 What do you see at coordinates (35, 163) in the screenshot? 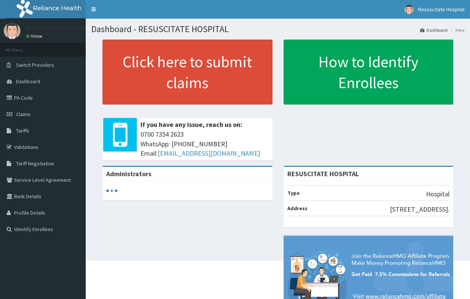
I see `span: Tariff Negotiation` at bounding box center [35, 163].